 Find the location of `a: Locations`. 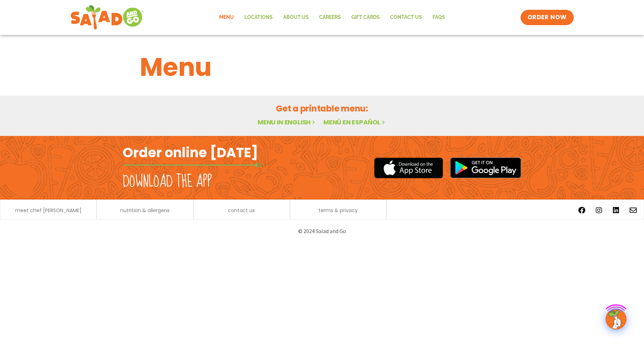

a: Locations is located at coordinates (258, 17).